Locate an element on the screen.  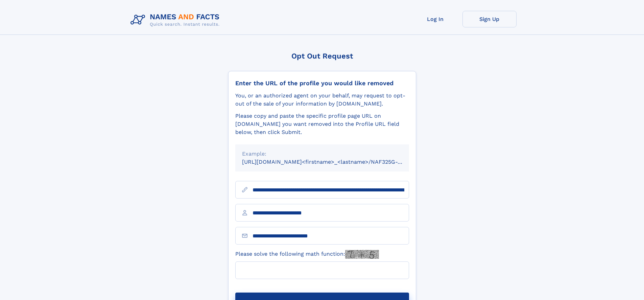
a: Log In is located at coordinates (435, 19).